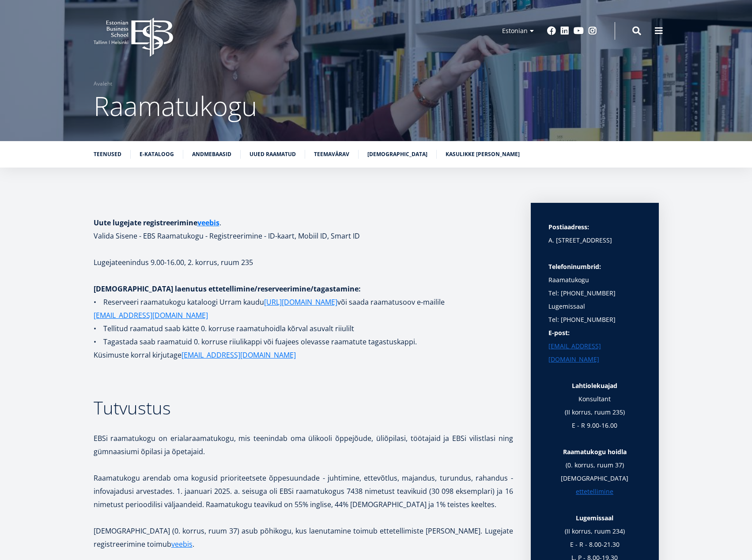 This screenshot has width=752, height=560. What do you see at coordinates (303, 230) in the screenshot?
I see `h1: . Valida Sisene - EBS Raamatukogu - Registreerimine - ID-kaart, Mobiil ID, Smart ID` at bounding box center [303, 230].